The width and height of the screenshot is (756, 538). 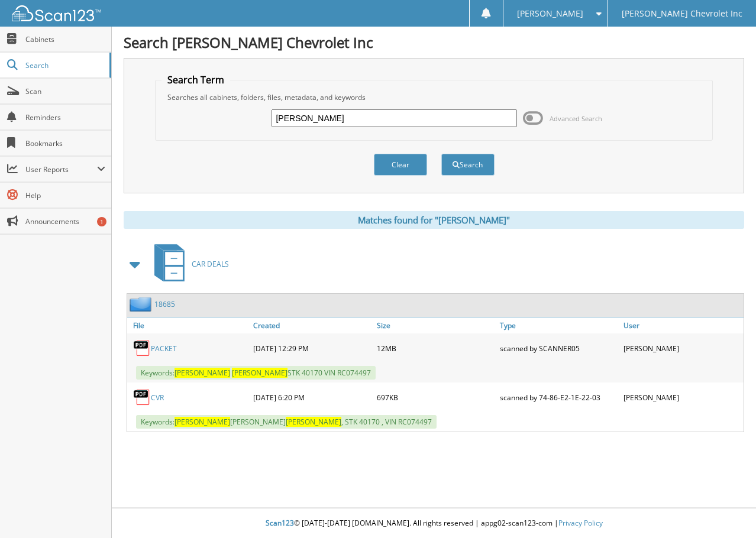 I want to click on span: Scan123, so click(x=280, y=523).